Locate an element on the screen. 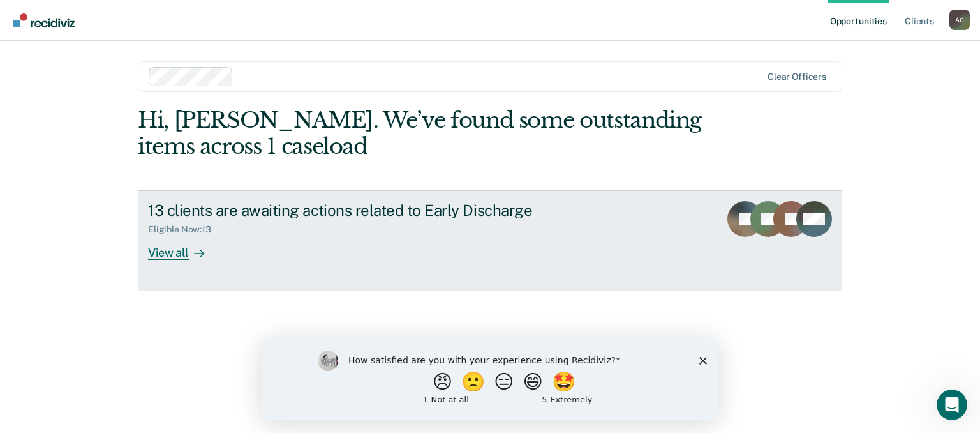  button: 1 is located at coordinates (182, 44).